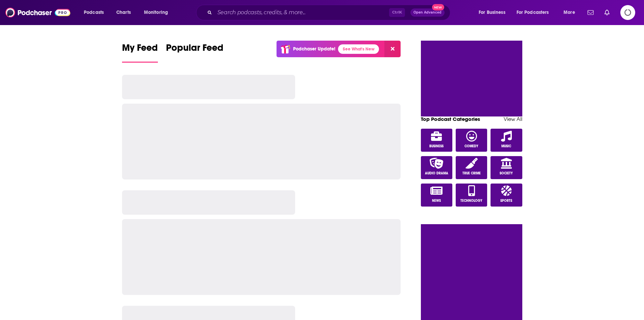  What do you see at coordinates (436, 201) in the screenshot?
I see `span: News` at bounding box center [436, 201].